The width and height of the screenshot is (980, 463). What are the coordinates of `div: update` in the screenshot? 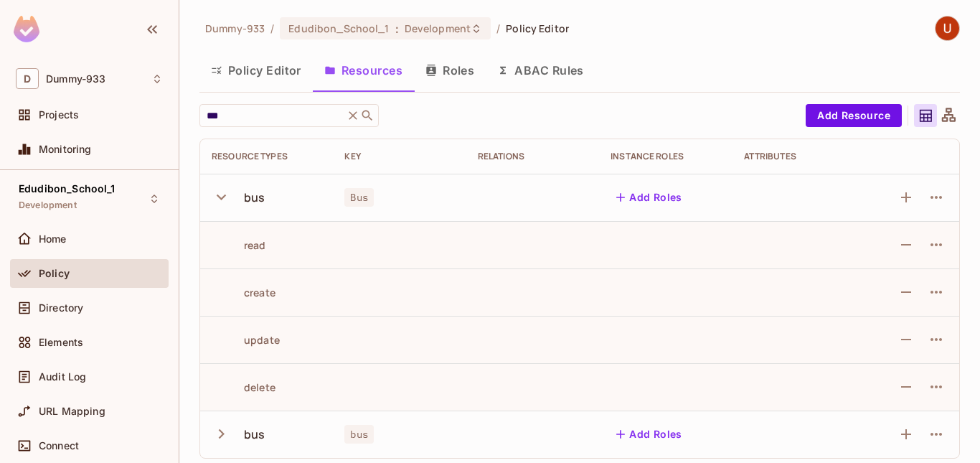 It's located at (245, 339).